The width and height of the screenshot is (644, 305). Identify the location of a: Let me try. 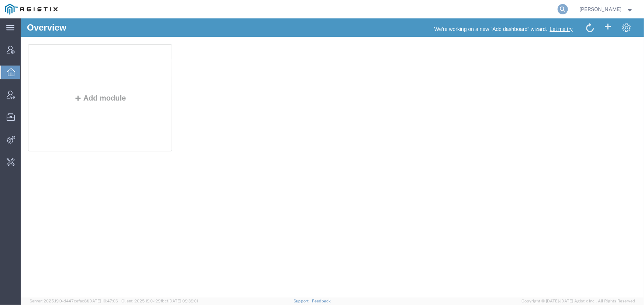
(541, 11).